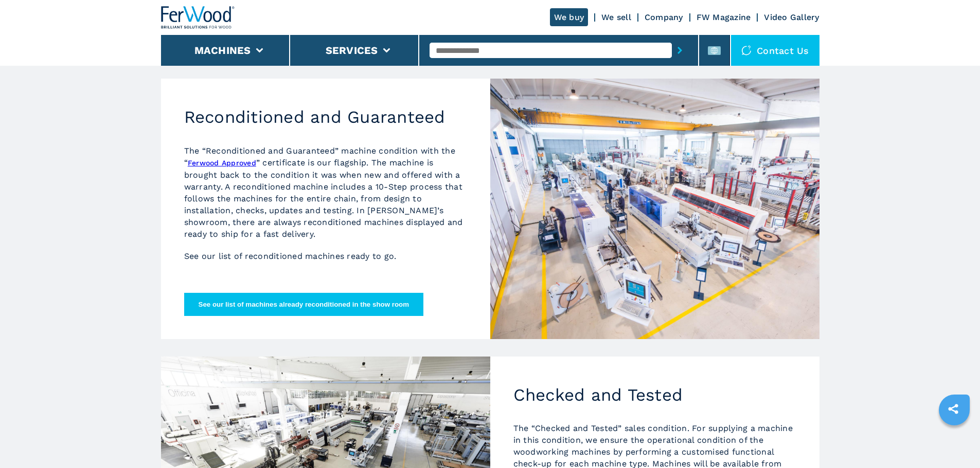 The image size is (980, 468). I want to click on img: Contact us, so click(746, 50).